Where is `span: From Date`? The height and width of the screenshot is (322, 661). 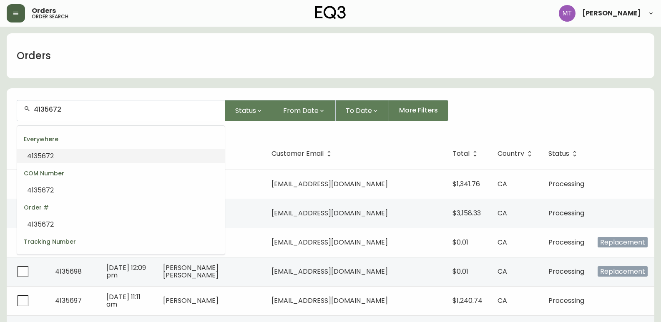 span: From Date is located at coordinates (301, 111).